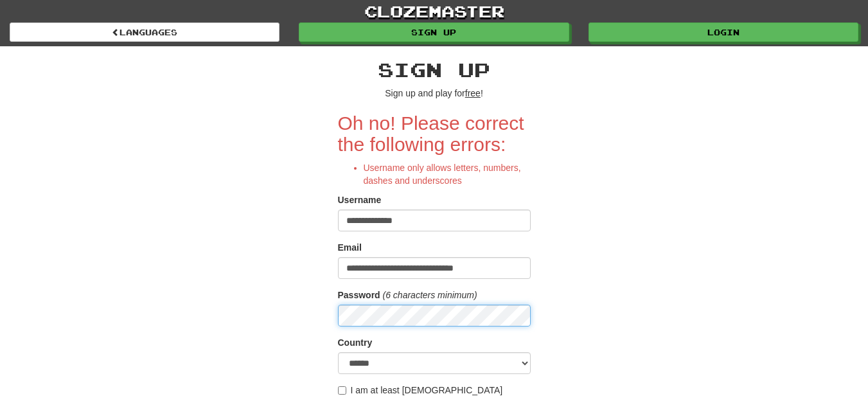  What do you see at coordinates (356, 342) in the screenshot?
I see `label: Country` at bounding box center [356, 342].